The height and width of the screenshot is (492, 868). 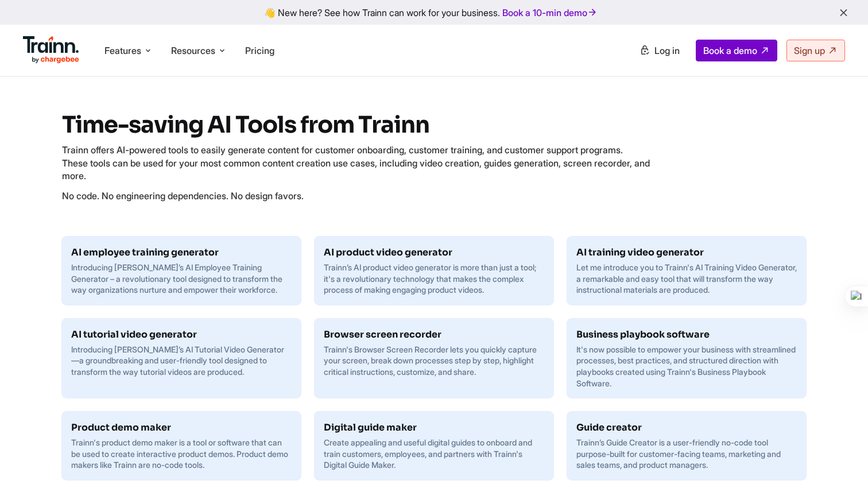 What do you see at coordinates (434, 361) in the screenshot?
I see `p: Trainn's Browser Screen Recorder lets you quickly capture your screen, break down processes step ...` at bounding box center [434, 361].